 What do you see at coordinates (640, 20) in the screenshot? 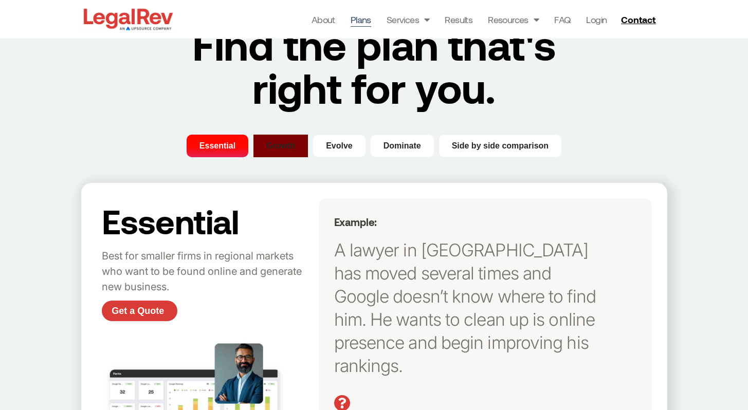
I see `a: Contact` at bounding box center [640, 20].